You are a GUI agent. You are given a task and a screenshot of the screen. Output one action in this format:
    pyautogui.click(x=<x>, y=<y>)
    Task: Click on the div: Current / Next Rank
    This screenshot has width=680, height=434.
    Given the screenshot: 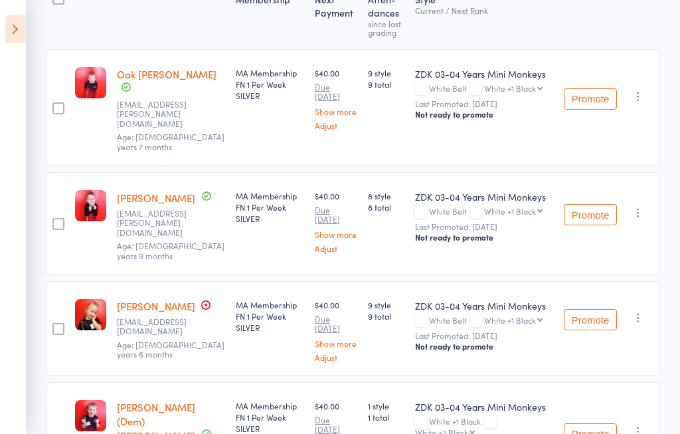 What is the action you would take?
    pyautogui.click(x=484, y=10)
    